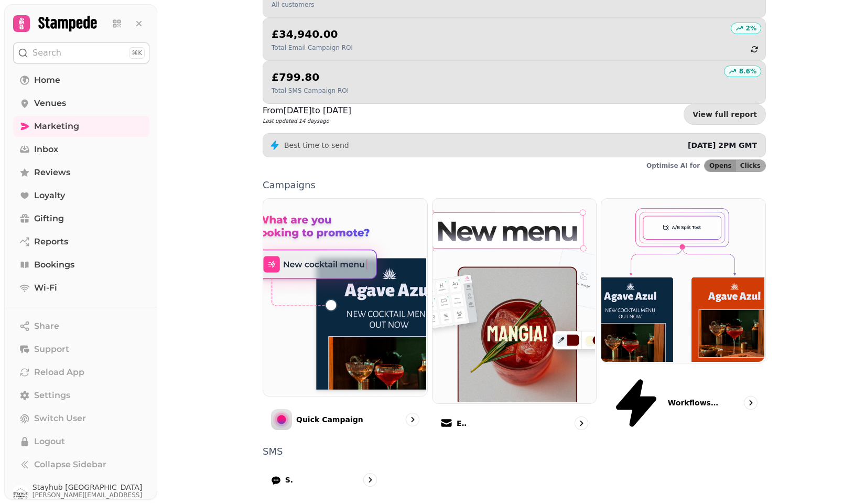  Describe the element at coordinates (47, 53) in the screenshot. I see `p: Search` at that location.